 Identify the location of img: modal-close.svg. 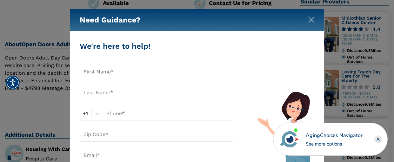
(311, 20).